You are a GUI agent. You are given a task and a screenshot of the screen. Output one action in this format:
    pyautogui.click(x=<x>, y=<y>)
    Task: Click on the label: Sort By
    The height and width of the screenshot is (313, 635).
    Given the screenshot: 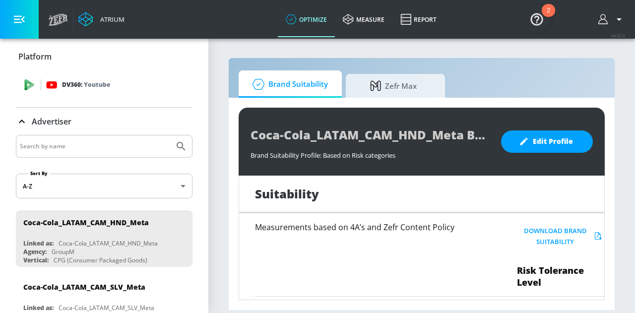 What is the action you would take?
    pyautogui.click(x=39, y=173)
    